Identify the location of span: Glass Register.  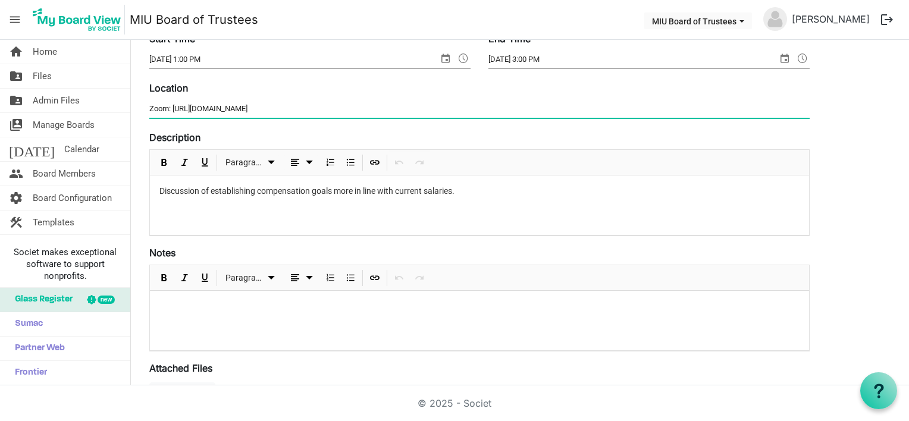
(40, 300).